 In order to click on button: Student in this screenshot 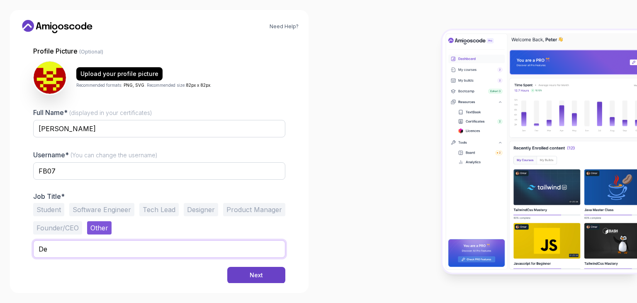, I will do `click(49, 209)`.